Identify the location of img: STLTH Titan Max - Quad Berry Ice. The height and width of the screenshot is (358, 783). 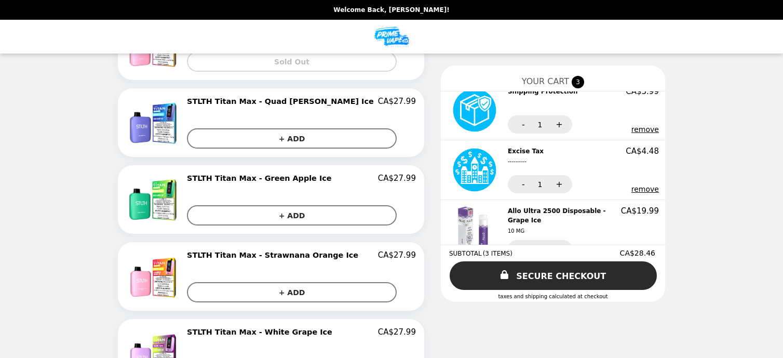
(155, 123).